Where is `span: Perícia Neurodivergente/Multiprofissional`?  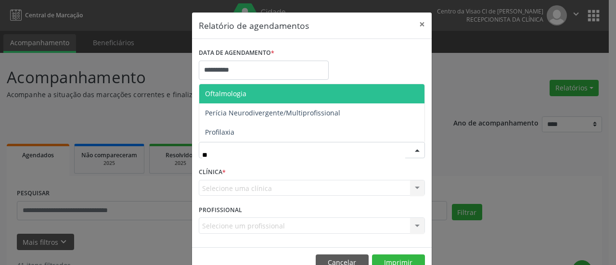
span: Perícia Neurodivergente/Multiprofissional is located at coordinates (272, 113).